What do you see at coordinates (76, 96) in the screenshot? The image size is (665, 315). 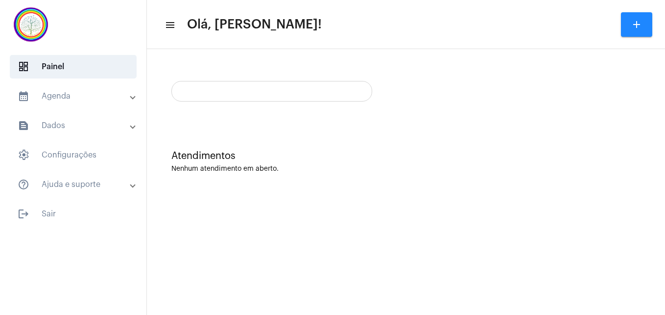 I see `mat-expansion-panel-header: sidenav iconAgenda` at bounding box center [76, 96].